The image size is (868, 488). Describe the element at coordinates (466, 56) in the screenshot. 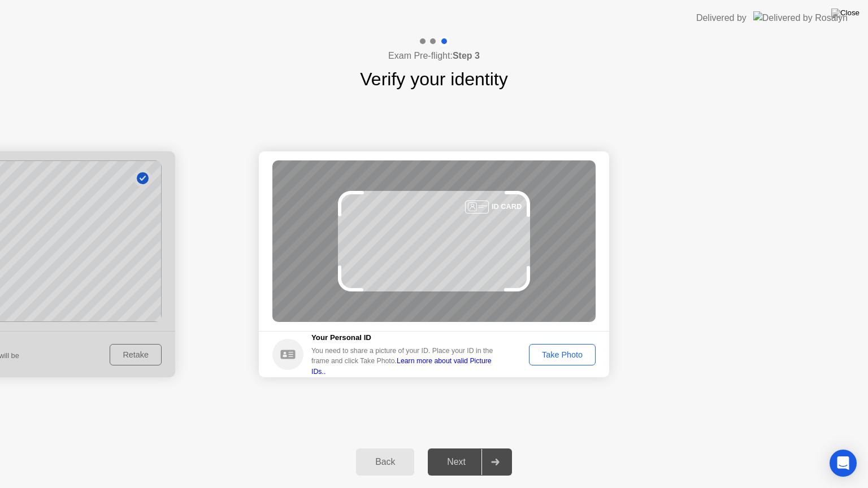

I see `b: Step 3` at that location.